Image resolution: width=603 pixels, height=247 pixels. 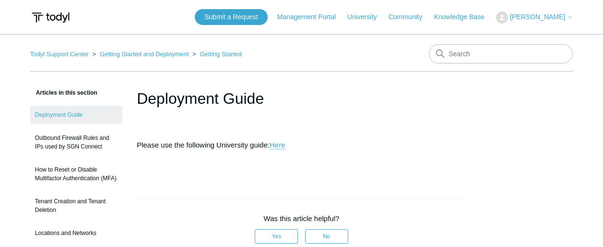 I want to click on p: Please use the following University guide:, so click(x=301, y=145).